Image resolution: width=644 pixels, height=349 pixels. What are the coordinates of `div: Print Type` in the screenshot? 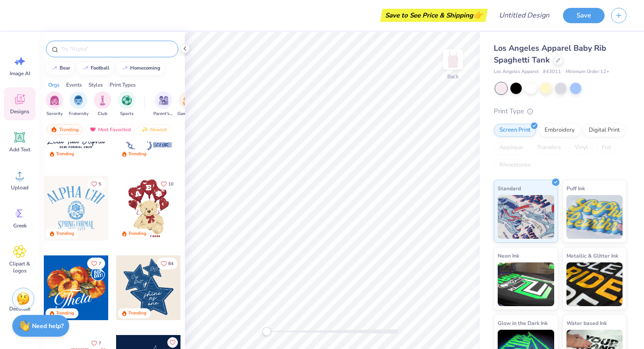 It's located at (559, 111).